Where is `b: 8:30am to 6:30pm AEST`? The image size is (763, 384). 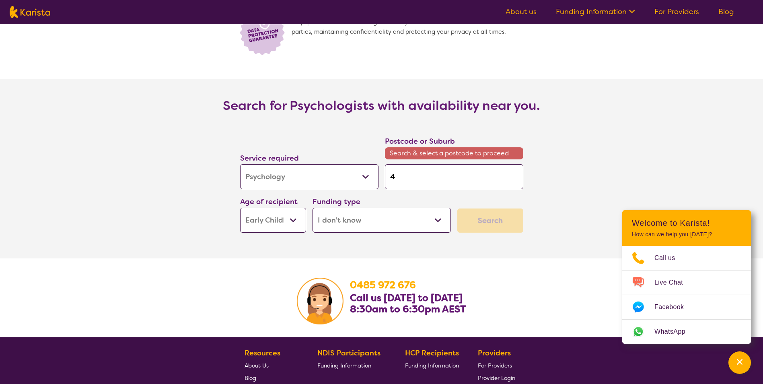 b: 8:30am to 6:30pm AEST is located at coordinates (408, 309).